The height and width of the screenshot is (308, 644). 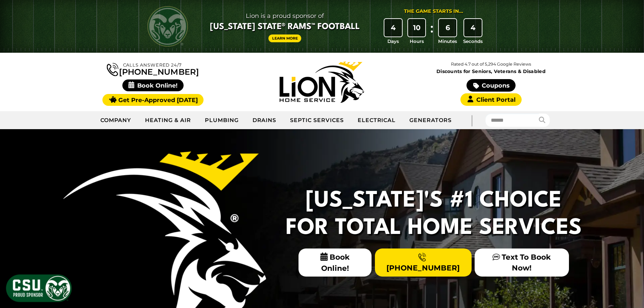 What do you see at coordinates (417, 28) in the screenshot?
I see `div: 10` at bounding box center [417, 28].